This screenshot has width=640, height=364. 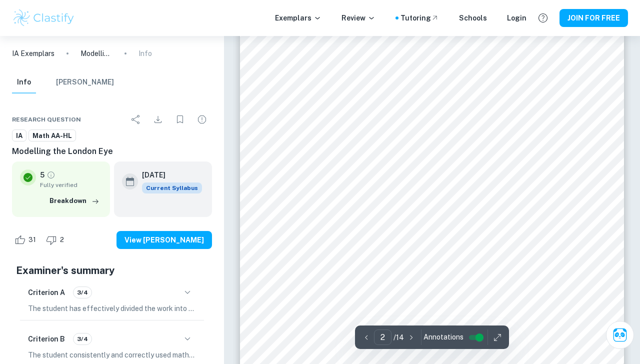 What do you see at coordinates (47, 120) in the screenshot?
I see `span: Research question` at bounding box center [47, 120].